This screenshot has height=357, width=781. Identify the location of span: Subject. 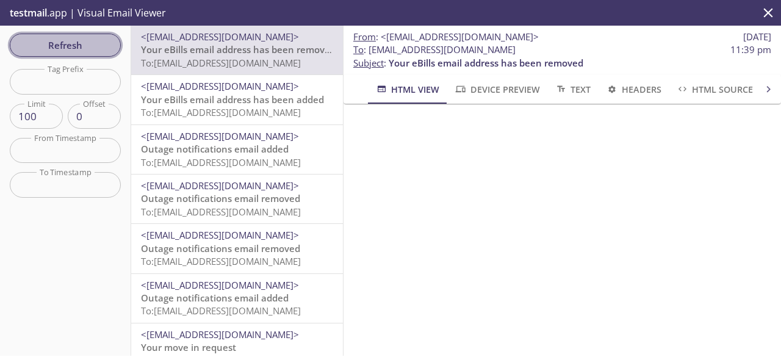
(369, 63).